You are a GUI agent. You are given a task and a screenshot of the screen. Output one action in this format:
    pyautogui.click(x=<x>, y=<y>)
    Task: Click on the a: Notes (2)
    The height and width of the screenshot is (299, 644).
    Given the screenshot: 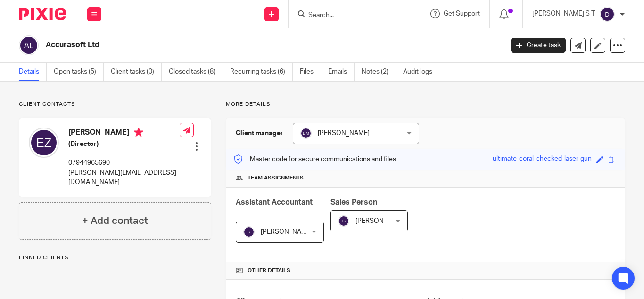 What is the action you would take?
    pyautogui.click(x=378, y=71)
    